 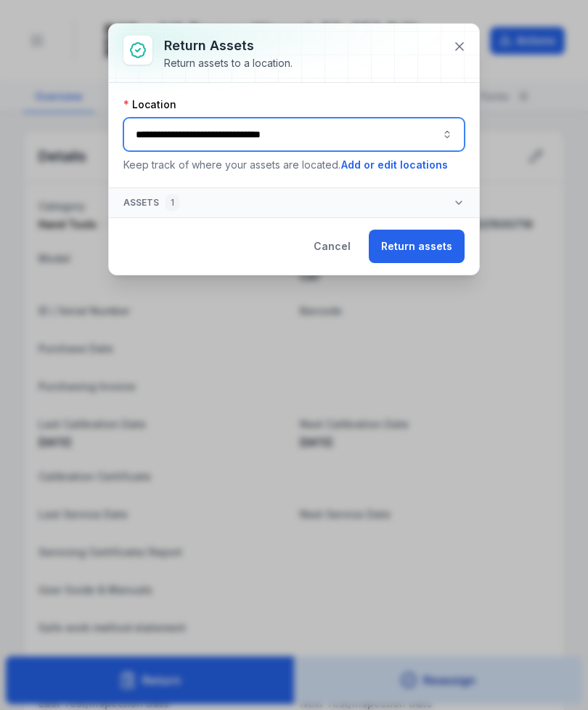 What do you see at coordinates (394, 165) in the screenshot?
I see `button: Add or edit locations` at bounding box center [394, 165].